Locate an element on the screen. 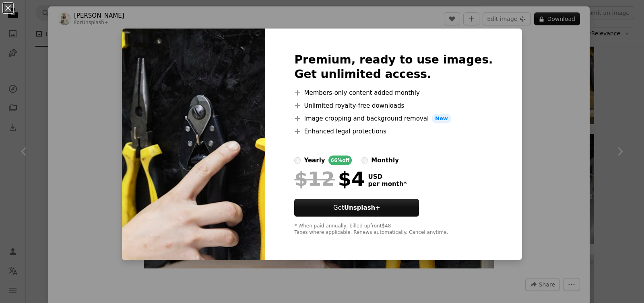  input: monthly is located at coordinates (365, 160).